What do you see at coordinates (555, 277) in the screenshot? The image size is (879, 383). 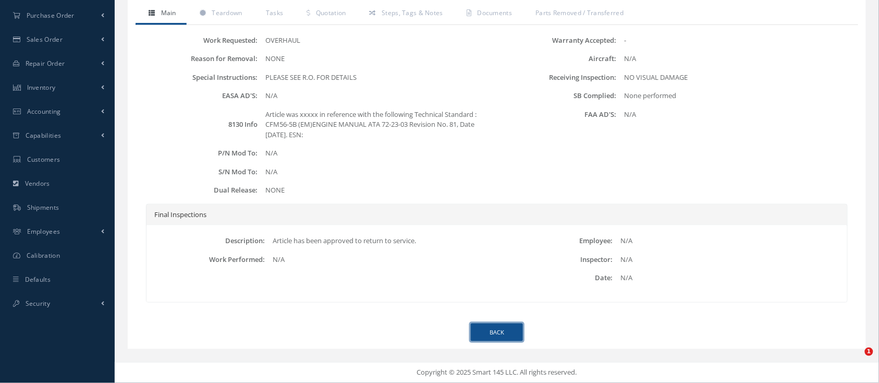 I see `label: Date:` at bounding box center [555, 277].